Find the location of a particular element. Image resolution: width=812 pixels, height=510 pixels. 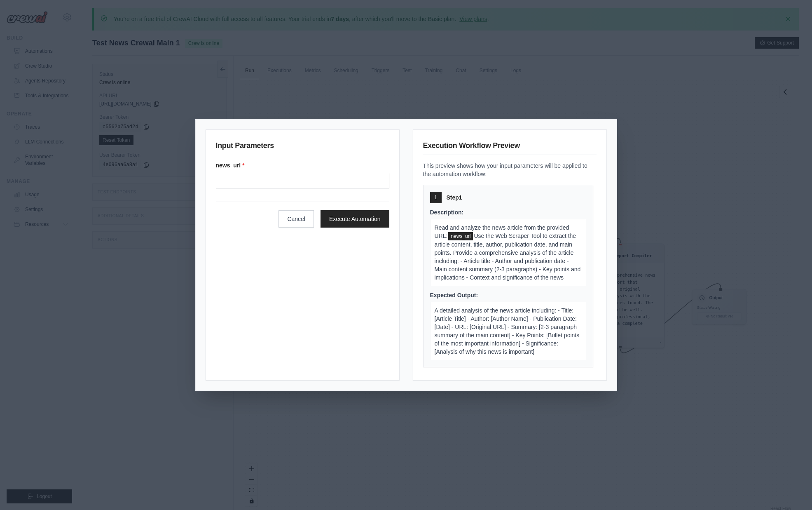

p: This preview shows how your input parameters will be applied to the automation workflow: is located at coordinates (510, 170).